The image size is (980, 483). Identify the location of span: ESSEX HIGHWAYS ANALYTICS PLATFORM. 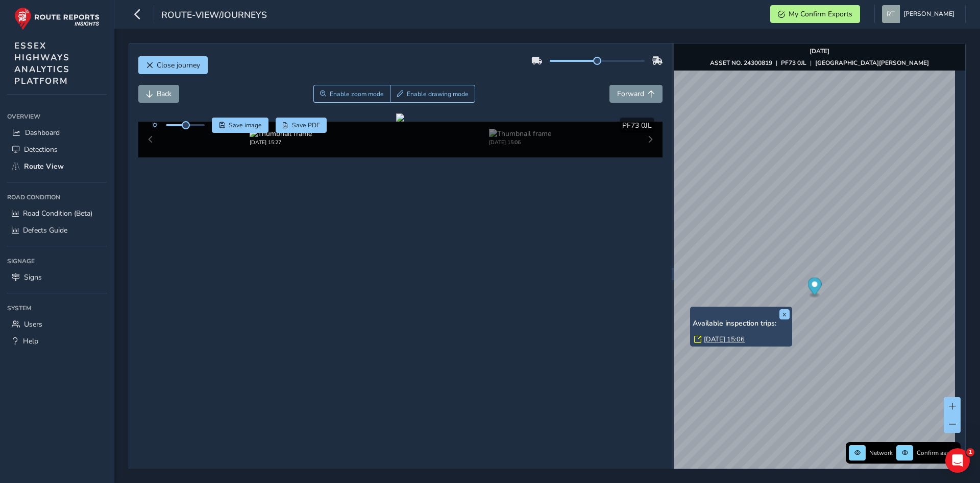
(42, 64).